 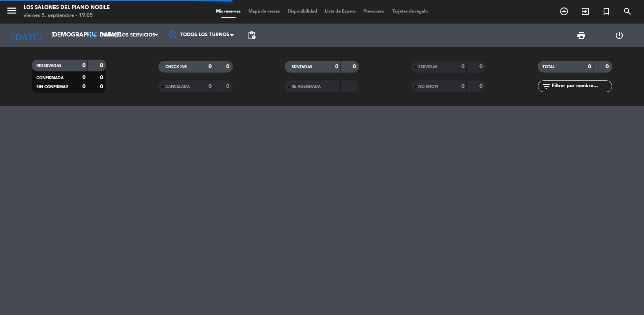 I want to click on span: RE AGENDADA, so click(x=306, y=87).